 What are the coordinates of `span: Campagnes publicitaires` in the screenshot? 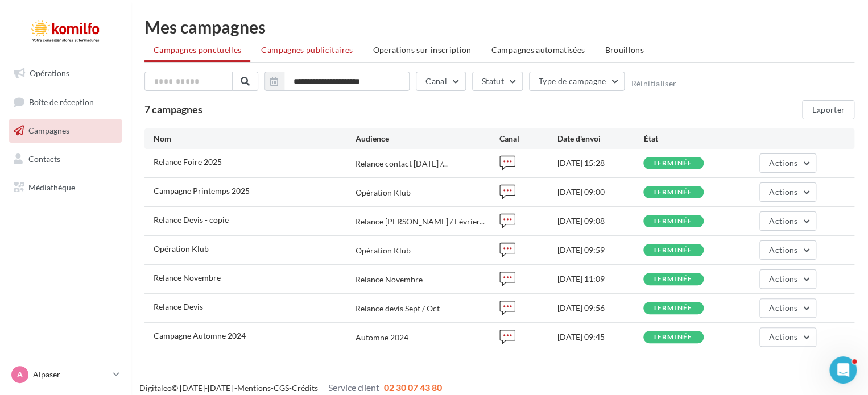 It's located at (306, 50).